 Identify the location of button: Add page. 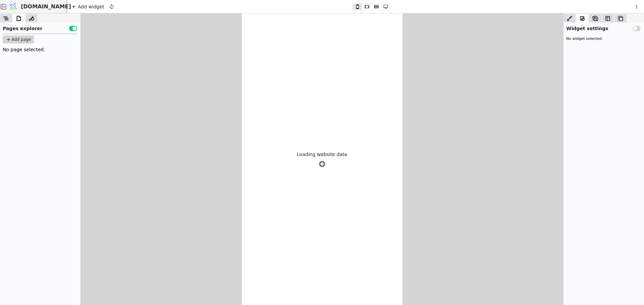
(18, 40).